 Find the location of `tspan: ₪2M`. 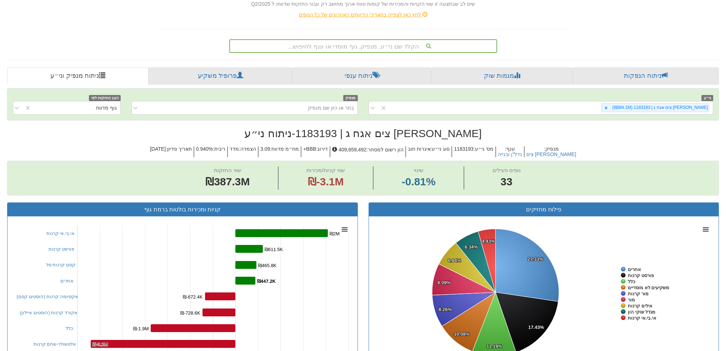

tspan: ₪2M is located at coordinates (335, 234).